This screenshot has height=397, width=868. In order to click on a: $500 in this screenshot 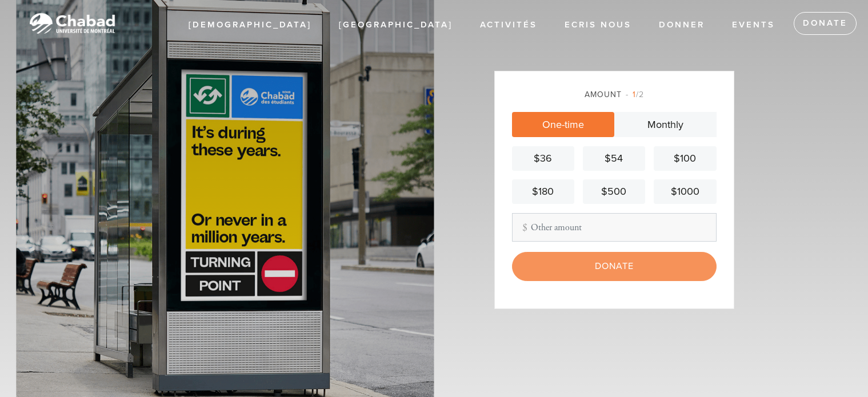, I will do `click(614, 192)`.